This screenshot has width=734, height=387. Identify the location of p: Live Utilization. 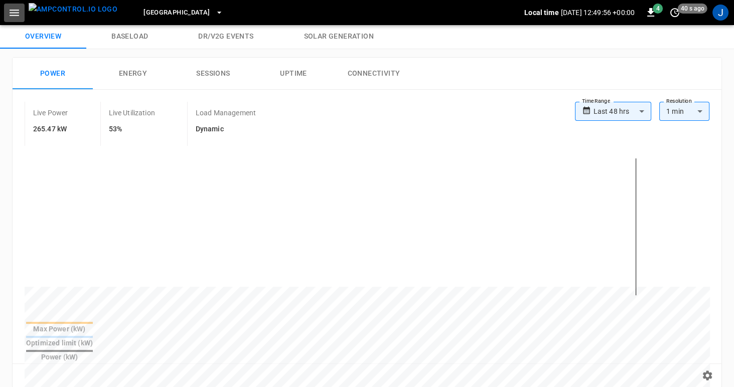
(132, 113).